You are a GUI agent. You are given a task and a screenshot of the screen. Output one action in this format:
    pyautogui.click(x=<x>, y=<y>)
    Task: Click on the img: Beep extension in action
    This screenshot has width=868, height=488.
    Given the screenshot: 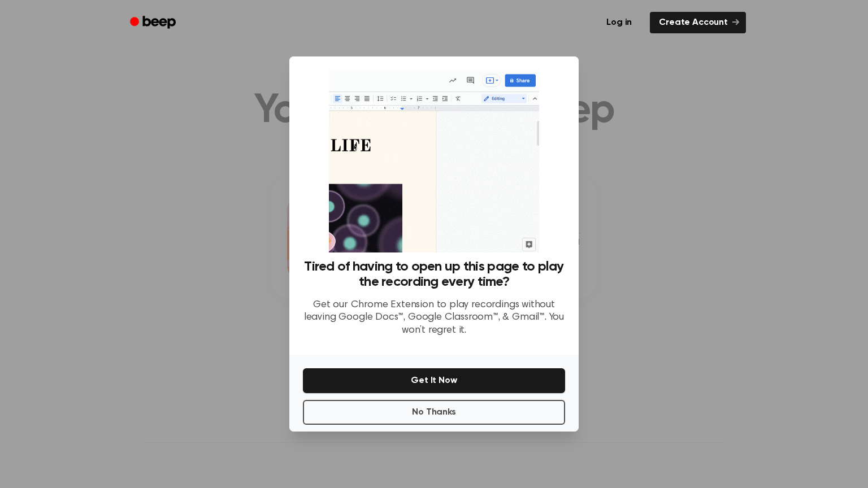 What is the action you would take?
    pyautogui.click(x=434, y=161)
    